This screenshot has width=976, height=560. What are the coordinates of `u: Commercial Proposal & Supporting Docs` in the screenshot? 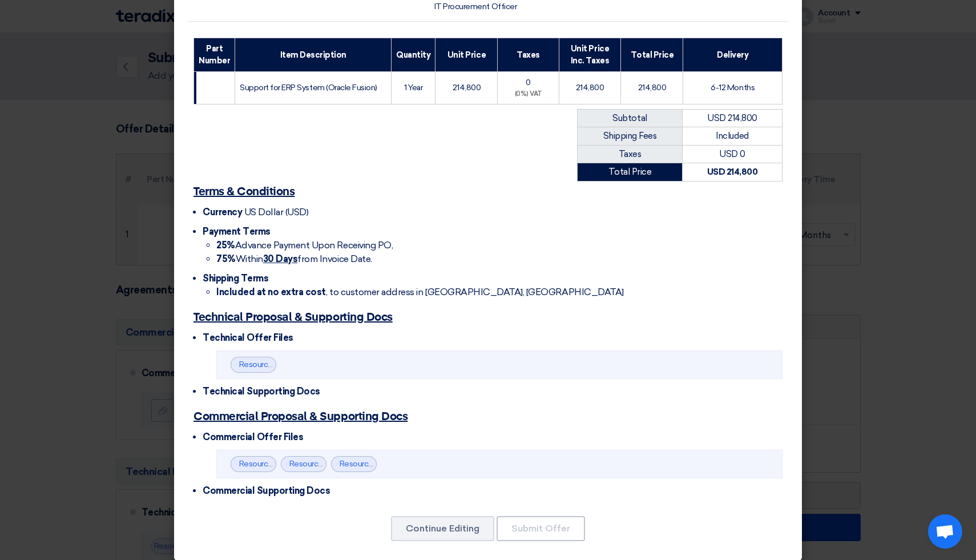 It's located at (300, 417).